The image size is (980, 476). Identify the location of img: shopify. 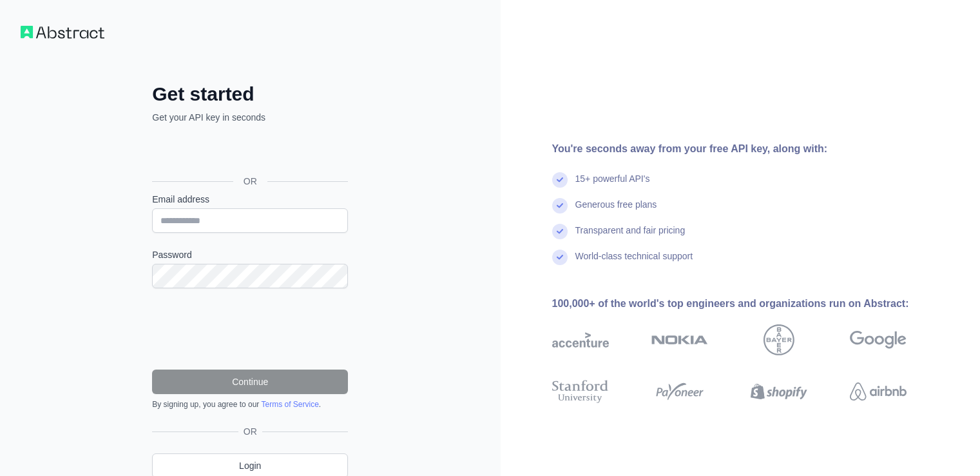
(779, 391).